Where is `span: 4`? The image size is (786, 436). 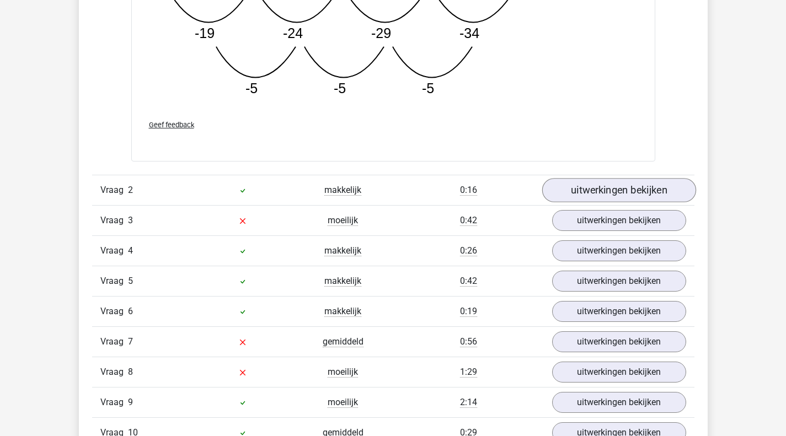 span: 4 is located at coordinates (130, 250).